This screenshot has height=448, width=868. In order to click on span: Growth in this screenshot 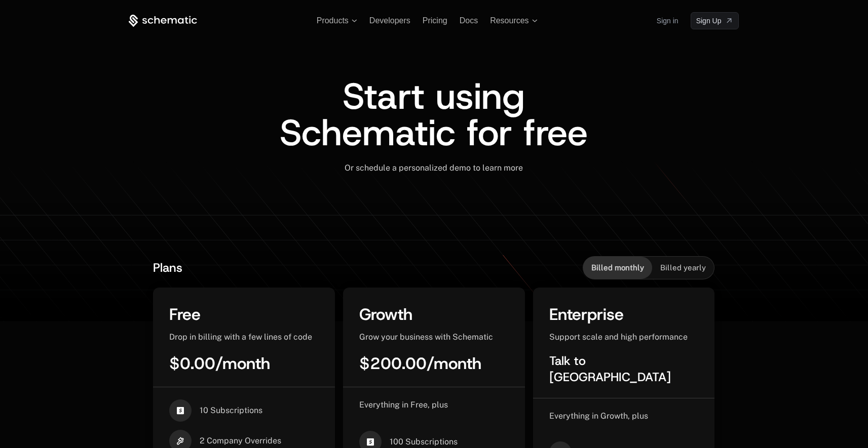, I will do `click(386, 314)`.